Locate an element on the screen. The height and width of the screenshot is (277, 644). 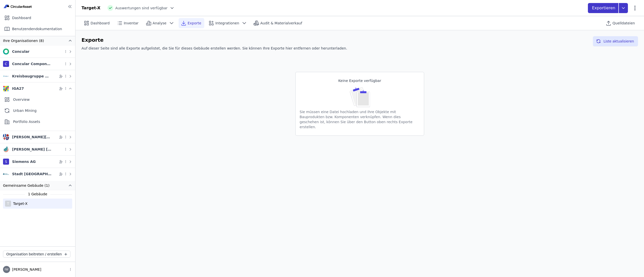
button: Liste aktualisieren is located at coordinates (616, 41).